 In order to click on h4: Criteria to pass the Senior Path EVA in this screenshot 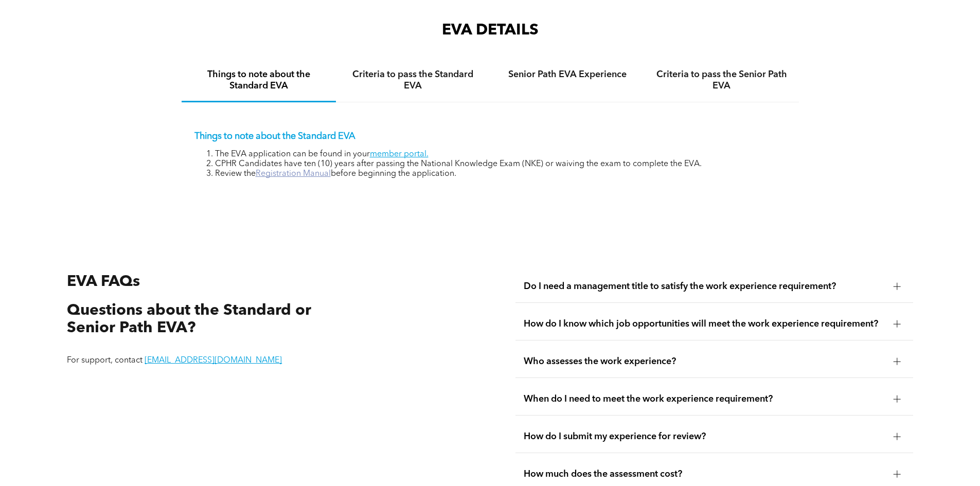, I will do `click(722, 80)`.